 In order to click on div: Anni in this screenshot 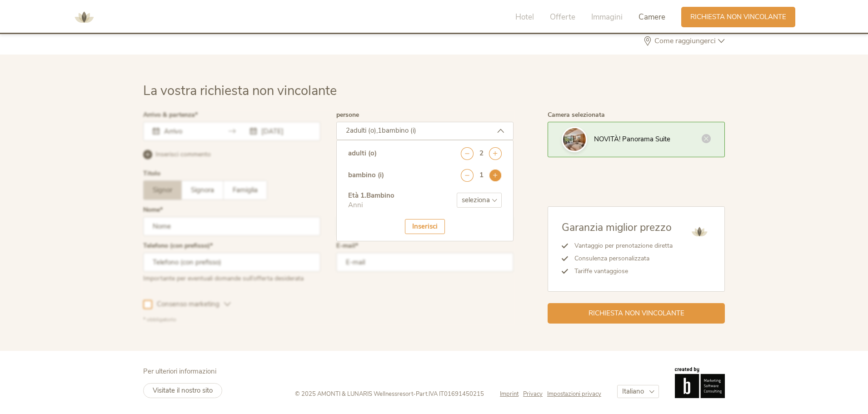, I will do `click(371, 205)`.